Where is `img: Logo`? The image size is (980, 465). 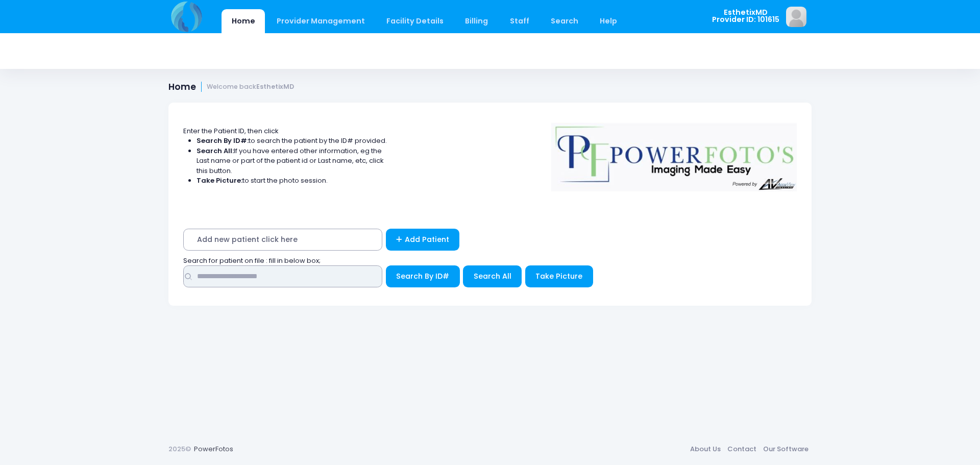 img: Logo is located at coordinates (674, 154).